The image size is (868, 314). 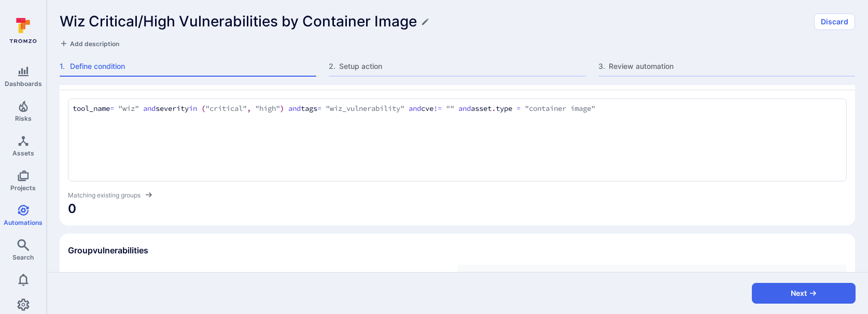 I want to click on span: 1 ., so click(x=64, y=67).